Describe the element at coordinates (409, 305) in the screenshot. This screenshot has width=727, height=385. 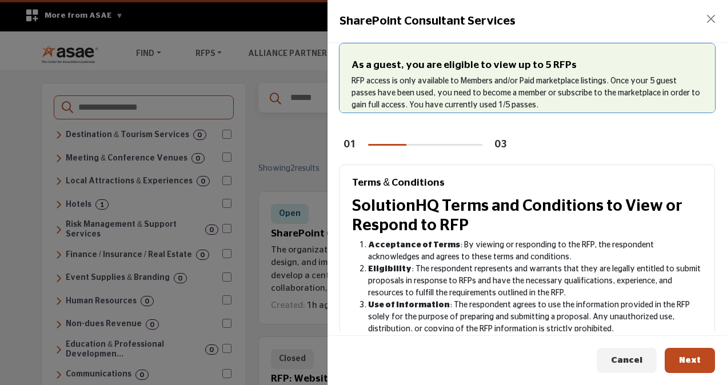
I see `strong: Use of Information` at that location.